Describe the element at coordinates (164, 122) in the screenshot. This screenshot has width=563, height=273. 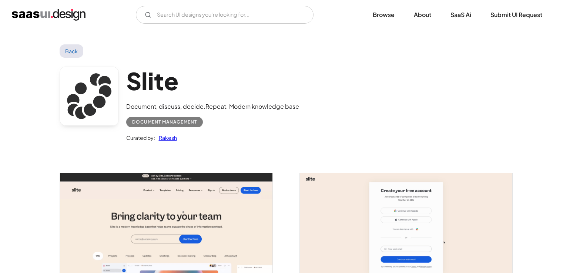
I see `div: Document Management` at that location.